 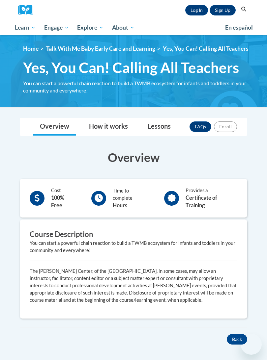 What do you see at coordinates (239, 28) in the screenshot?
I see `a: En español` at bounding box center [239, 28].